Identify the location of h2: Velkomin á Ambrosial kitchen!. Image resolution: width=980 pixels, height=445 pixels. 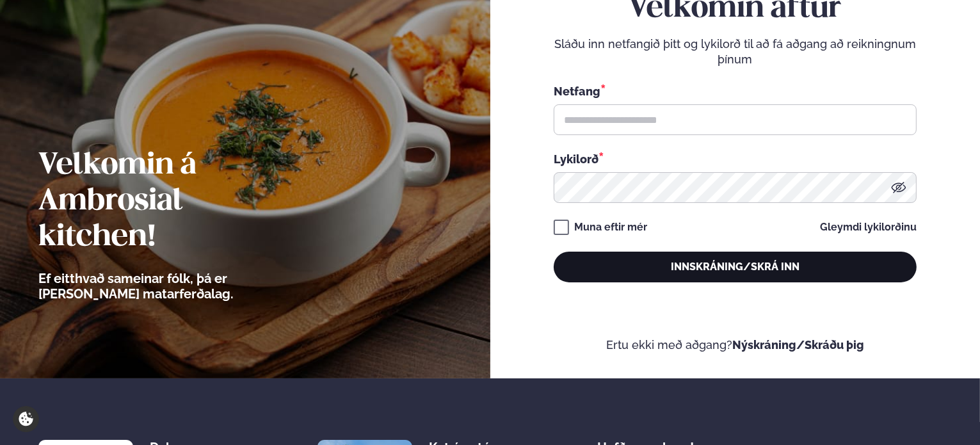
(171, 202).